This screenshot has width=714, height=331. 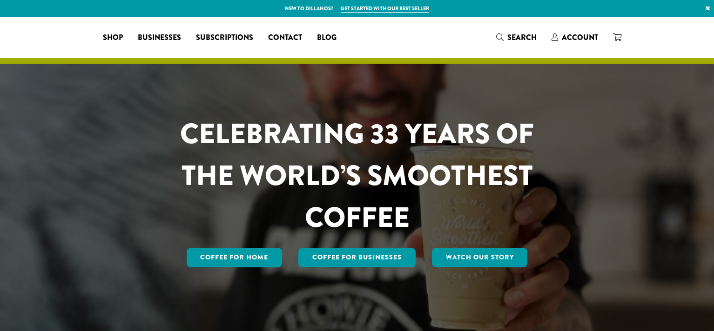 What do you see at coordinates (516, 37) in the screenshot?
I see `a: Search` at bounding box center [516, 37].